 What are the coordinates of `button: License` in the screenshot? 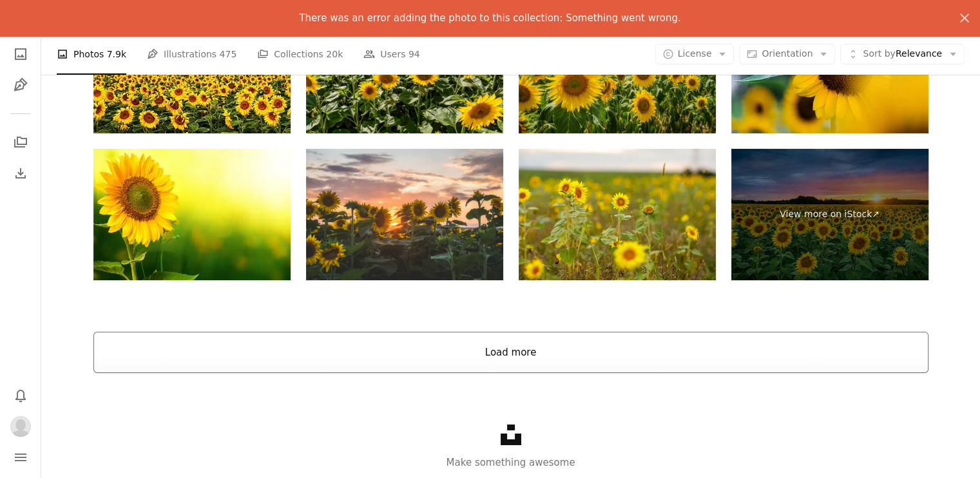 It's located at (694, 54).